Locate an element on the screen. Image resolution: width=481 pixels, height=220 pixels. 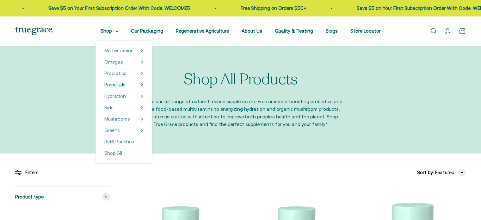
a: Refill Pouches is located at coordinates (124, 142).